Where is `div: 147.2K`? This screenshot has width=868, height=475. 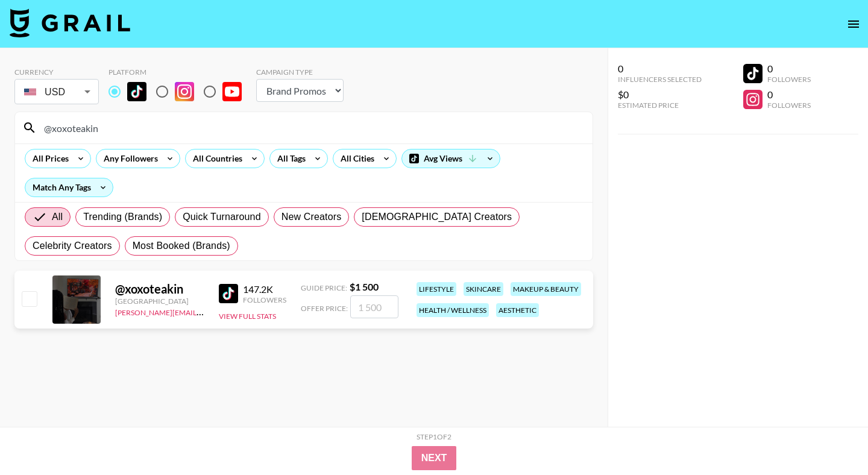 div: 147.2K is located at coordinates (265, 289).